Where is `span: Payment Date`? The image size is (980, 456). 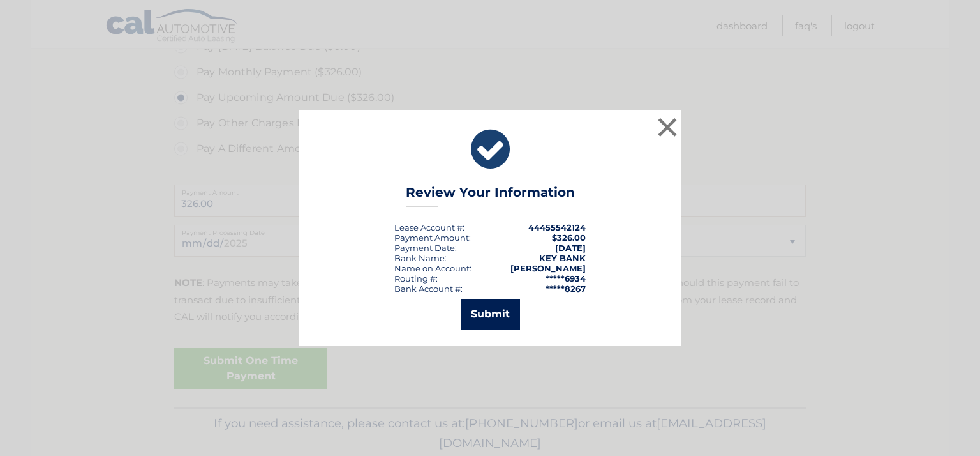 span: Payment Date is located at coordinates (424, 248).